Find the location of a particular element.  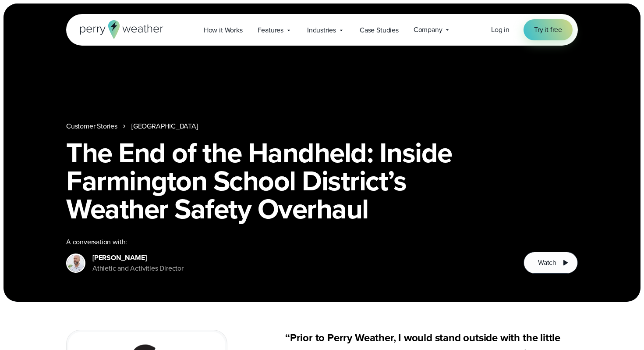

span: Try it free is located at coordinates (548, 29).